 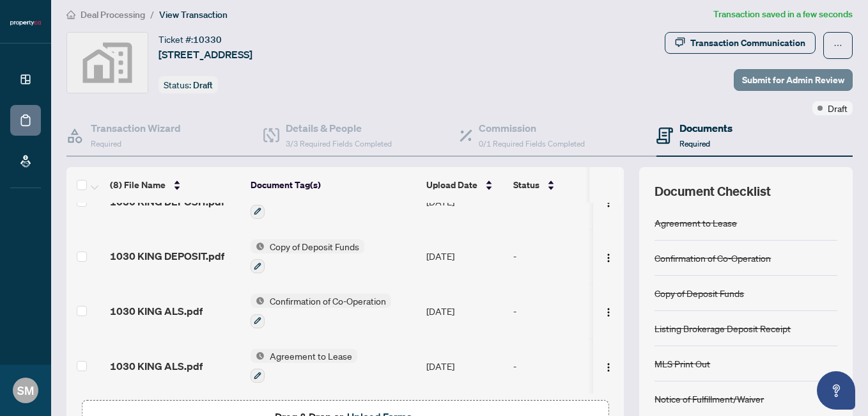 I want to click on article: Transaction saved in a few seconds, so click(x=783, y=14).